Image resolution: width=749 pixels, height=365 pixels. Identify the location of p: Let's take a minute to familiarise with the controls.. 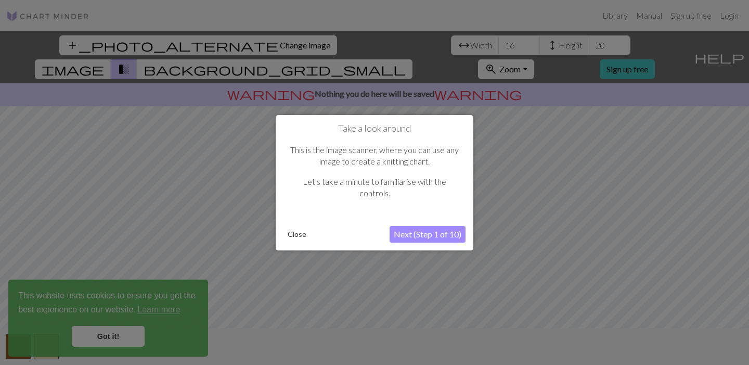
(374, 187).